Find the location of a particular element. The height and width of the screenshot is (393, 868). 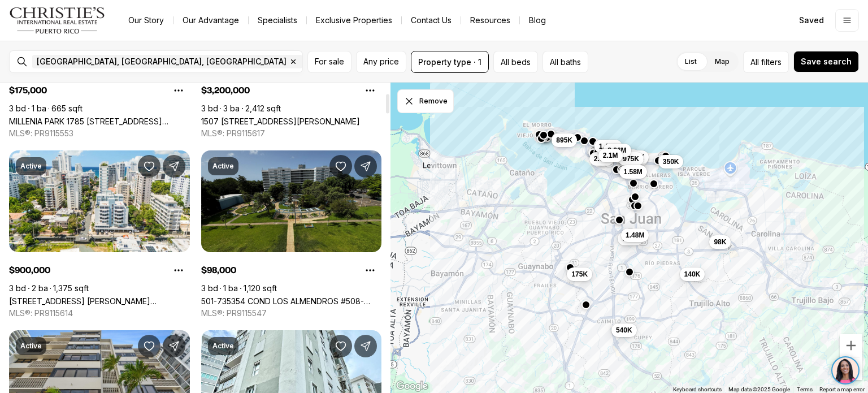

button: Contact Us is located at coordinates (431, 20).